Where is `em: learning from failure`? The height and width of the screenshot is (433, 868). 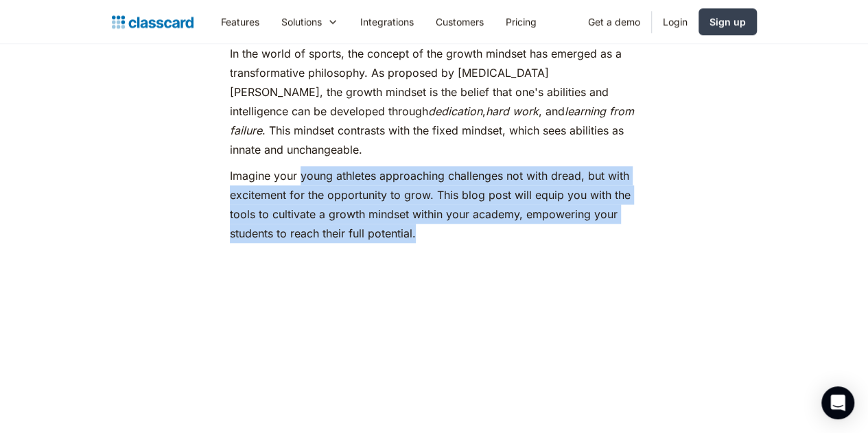
em: learning from failure is located at coordinates (431, 121).